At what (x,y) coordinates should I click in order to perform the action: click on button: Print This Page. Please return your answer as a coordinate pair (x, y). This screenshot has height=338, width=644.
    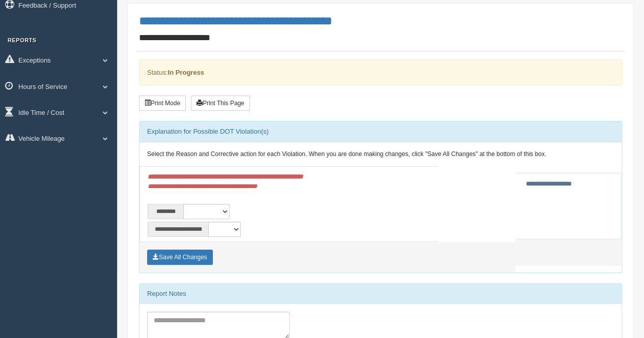
    Looking at the image, I should click on (220, 103).